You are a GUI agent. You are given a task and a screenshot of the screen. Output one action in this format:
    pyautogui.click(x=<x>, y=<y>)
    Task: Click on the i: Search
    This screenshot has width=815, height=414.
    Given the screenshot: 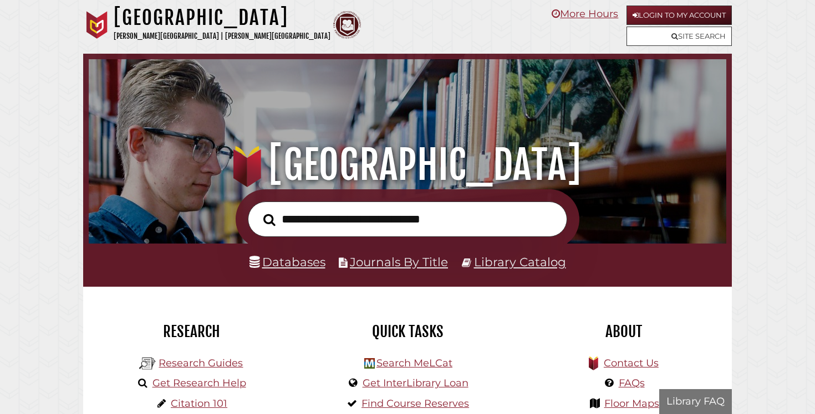 What is the action you would take?
    pyautogui.click(x=269, y=220)
    